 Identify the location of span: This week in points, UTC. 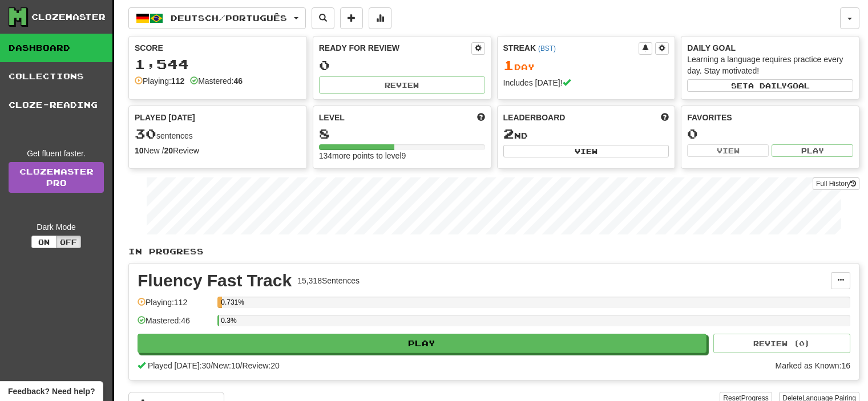
(665, 118).